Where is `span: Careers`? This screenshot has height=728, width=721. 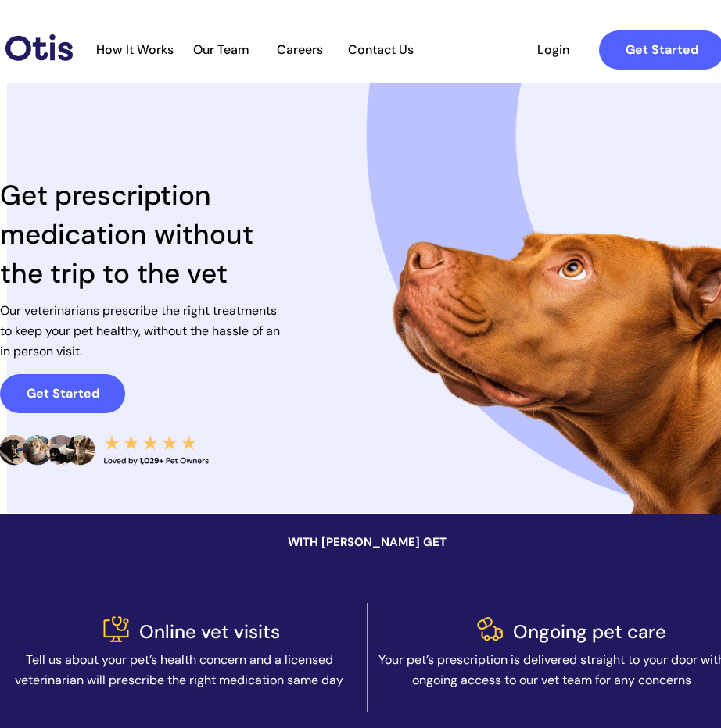 span: Careers is located at coordinates (300, 49).